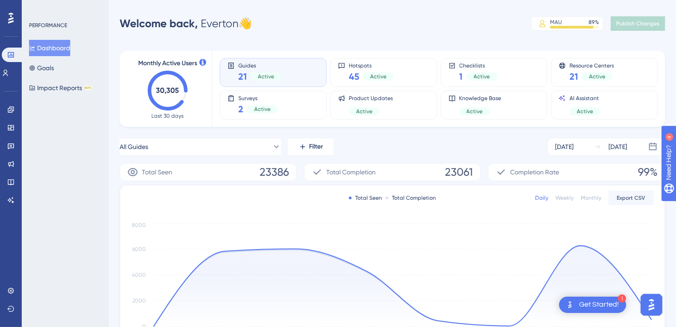 The height and width of the screenshot is (327, 676). What do you see at coordinates (459, 172) in the screenshot?
I see `span: 23061` at bounding box center [459, 172].